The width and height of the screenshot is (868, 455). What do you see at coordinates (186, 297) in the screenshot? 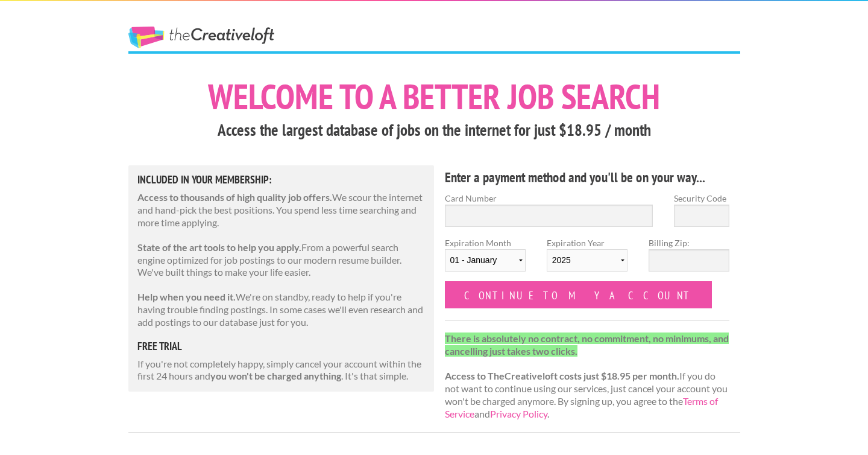
I see `strong: Help when you need it.` at bounding box center [186, 297].